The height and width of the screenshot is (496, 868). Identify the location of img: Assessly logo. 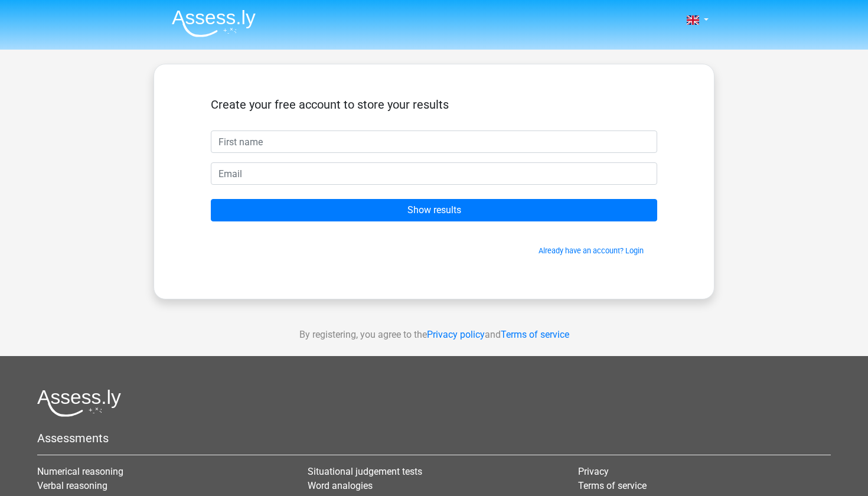
(79, 402).